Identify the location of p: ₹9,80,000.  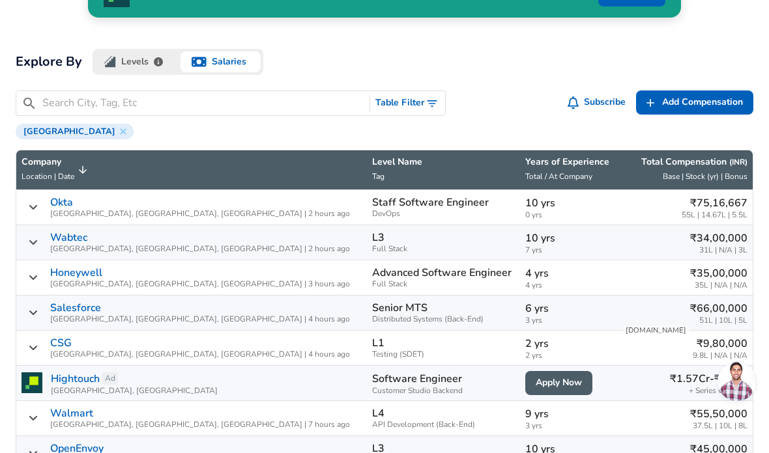
(720, 344).